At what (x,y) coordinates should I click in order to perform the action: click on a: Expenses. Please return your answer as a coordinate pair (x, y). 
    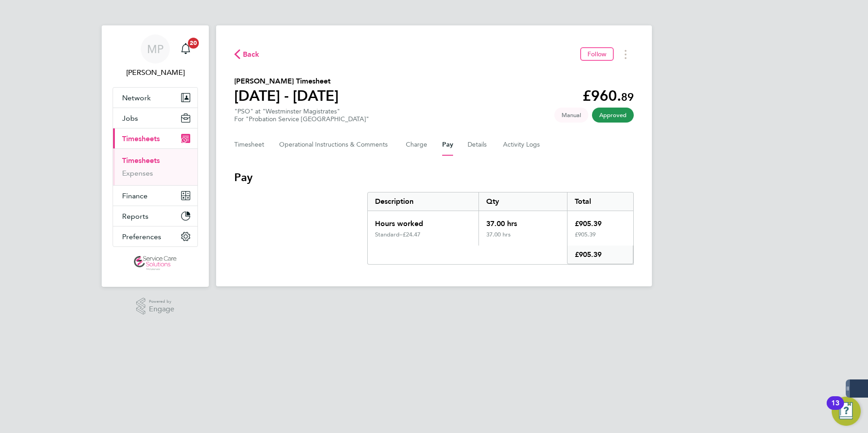
    Looking at the image, I should click on (137, 173).